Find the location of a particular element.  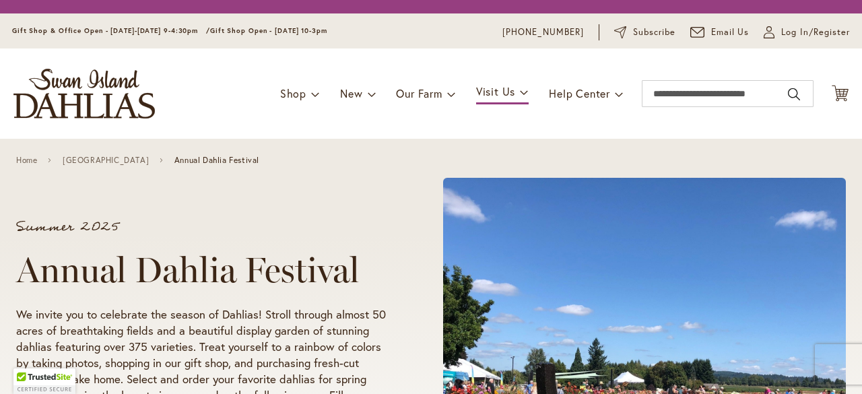

span: New is located at coordinates (351, 93).